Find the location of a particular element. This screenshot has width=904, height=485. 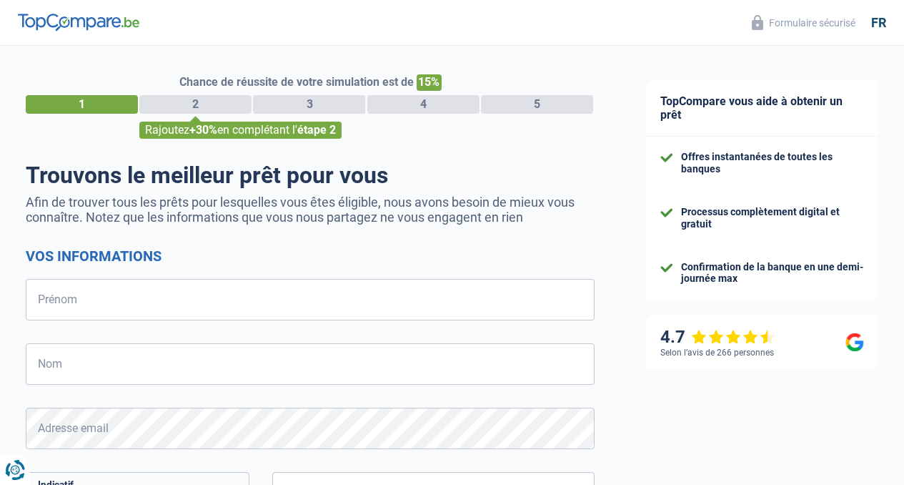

span: Chance de réussite de votre simulation est de is located at coordinates (297, 82).